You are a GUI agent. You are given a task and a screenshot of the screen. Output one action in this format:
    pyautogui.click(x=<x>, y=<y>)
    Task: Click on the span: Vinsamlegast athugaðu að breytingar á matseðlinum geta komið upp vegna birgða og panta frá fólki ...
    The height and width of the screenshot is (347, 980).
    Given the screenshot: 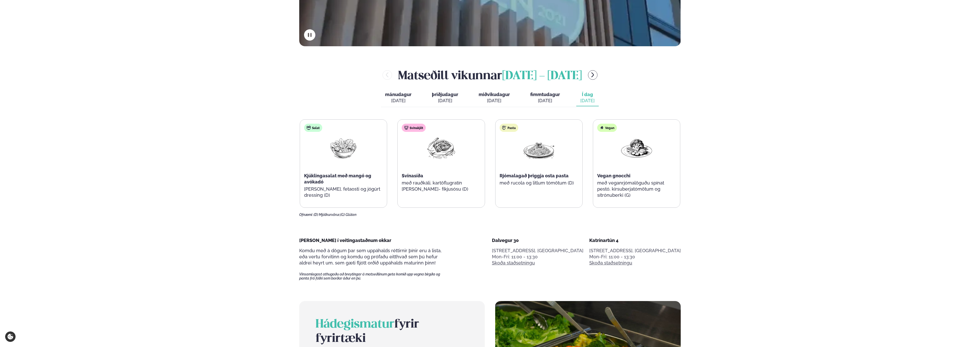 What is the action you would take?
    pyautogui.click(x=374, y=276)
    